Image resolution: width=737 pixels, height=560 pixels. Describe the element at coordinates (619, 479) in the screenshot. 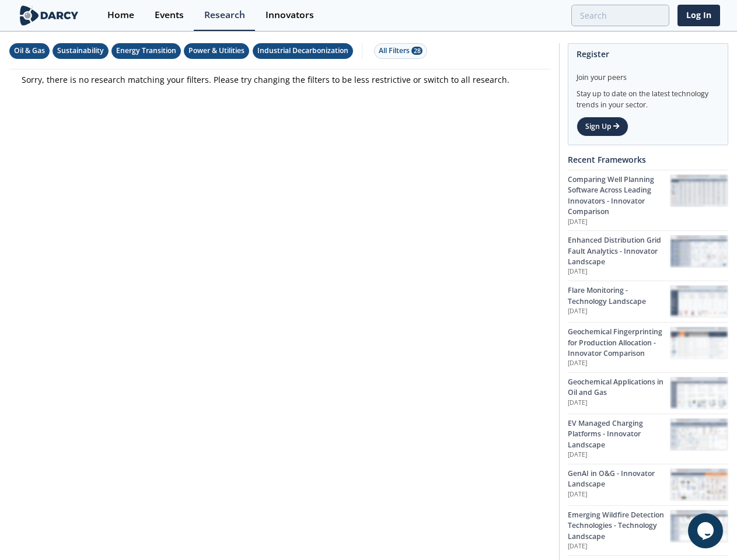

I see `div: GenAI in O&G - Innovator Landscape` at that location.